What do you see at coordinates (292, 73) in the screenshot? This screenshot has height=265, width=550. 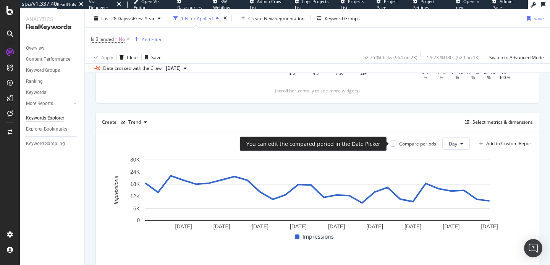 I see `text: 1-3` at bounding box center [292, 73].